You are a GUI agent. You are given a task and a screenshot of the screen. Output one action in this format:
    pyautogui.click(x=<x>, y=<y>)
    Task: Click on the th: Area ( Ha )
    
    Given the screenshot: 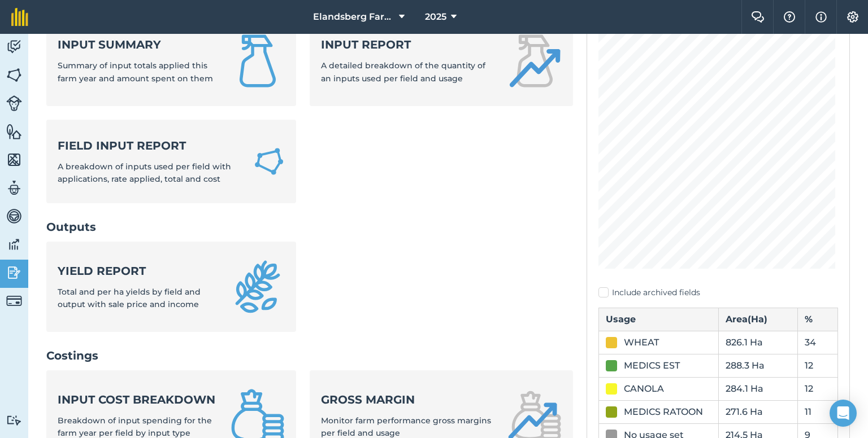 What is the action you would take?
    pyautogui.click(x=758, y=319)
    